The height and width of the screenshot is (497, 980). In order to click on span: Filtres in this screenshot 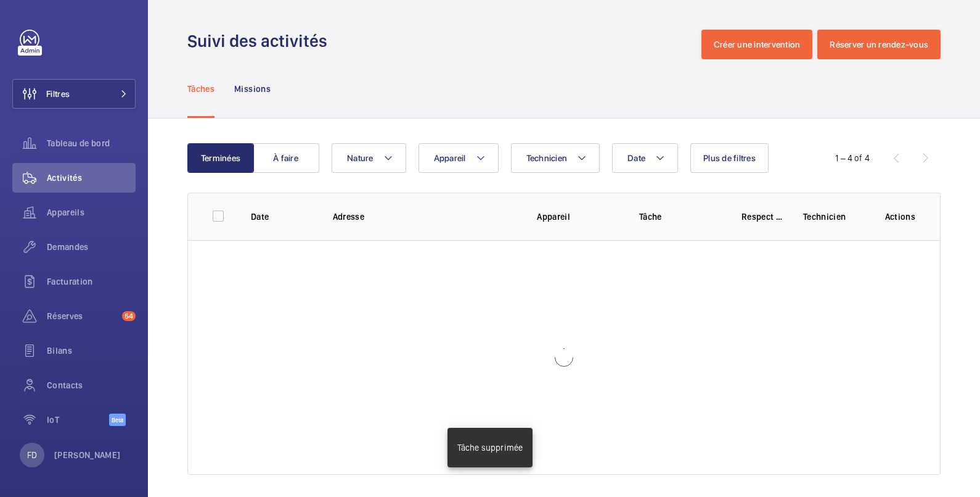, I will do `click(58, 93)`.